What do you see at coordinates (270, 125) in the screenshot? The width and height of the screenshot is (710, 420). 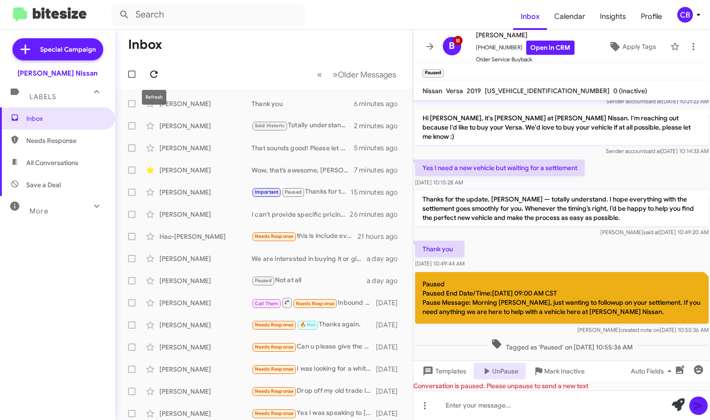 I see `span: Sold Historic` at bounding box center [270, 125].